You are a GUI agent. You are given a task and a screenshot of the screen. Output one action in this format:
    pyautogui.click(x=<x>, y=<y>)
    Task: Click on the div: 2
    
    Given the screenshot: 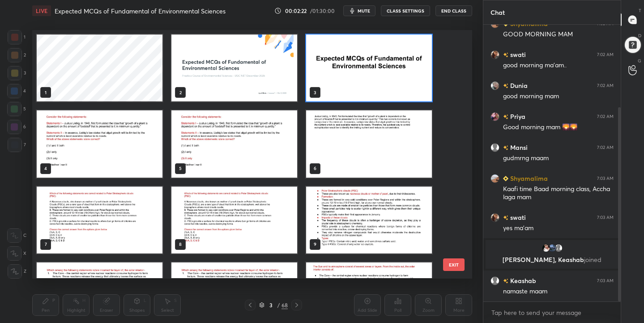 What is the action you would take?
    pyautogui.click(x=17, y=55)
    